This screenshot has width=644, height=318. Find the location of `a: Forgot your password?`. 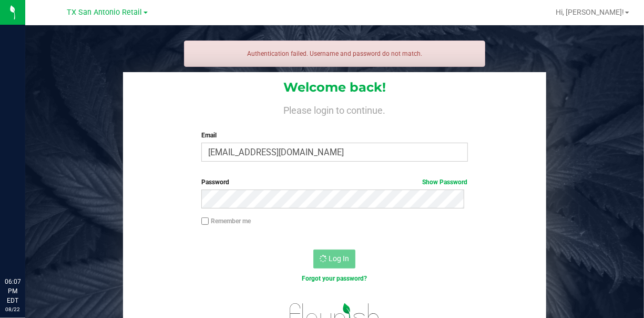

a: Forgot your password? is located at coordinates (334, 278).